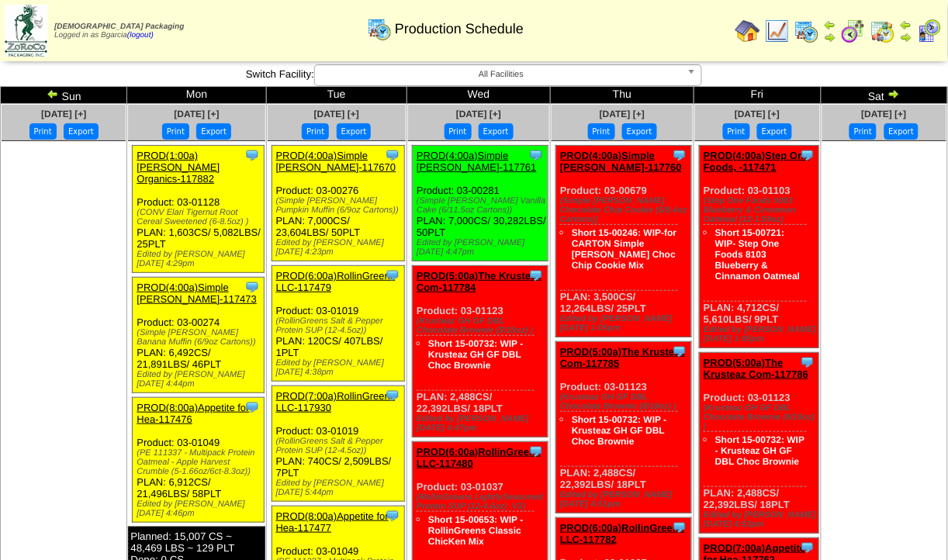 This screenshot has width=948, height=560. What do you see at coordinates (337, 444) in the screenshot?
I see `div: Product: 03-01019 PLAN: 740CS / 2,509LBS / 7PLT` at bounding box center [337, 444].